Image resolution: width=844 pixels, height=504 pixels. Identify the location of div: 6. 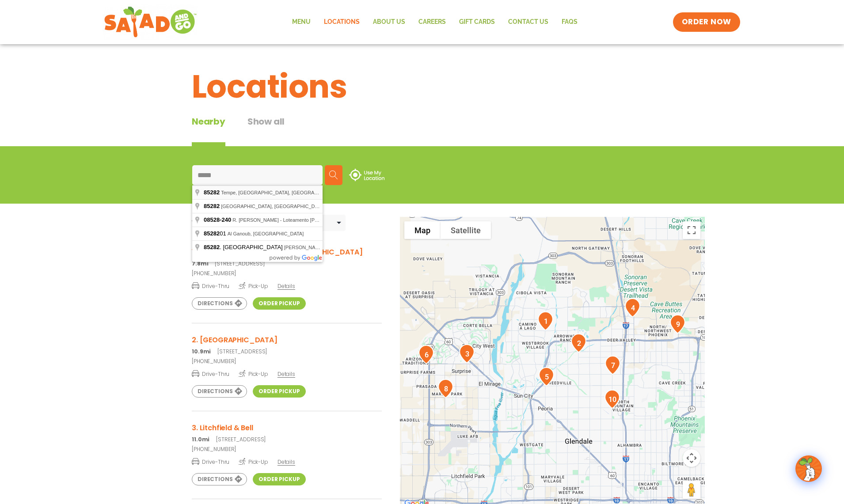
(426, 354).